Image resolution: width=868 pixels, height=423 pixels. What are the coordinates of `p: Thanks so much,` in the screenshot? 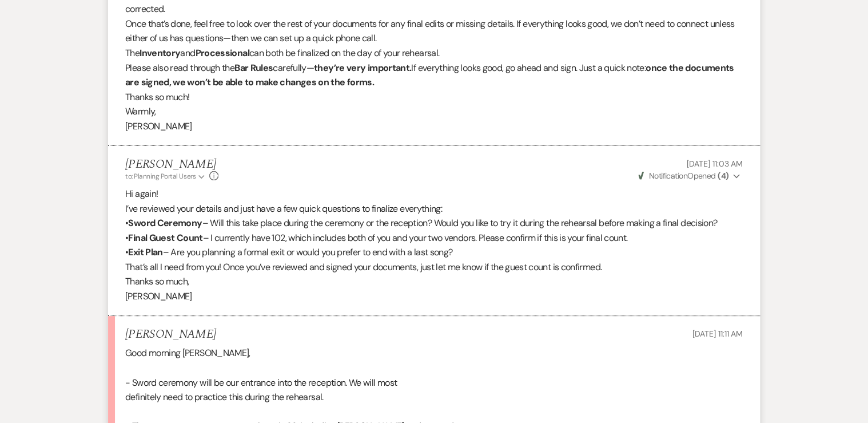 It's located at (434, 282).